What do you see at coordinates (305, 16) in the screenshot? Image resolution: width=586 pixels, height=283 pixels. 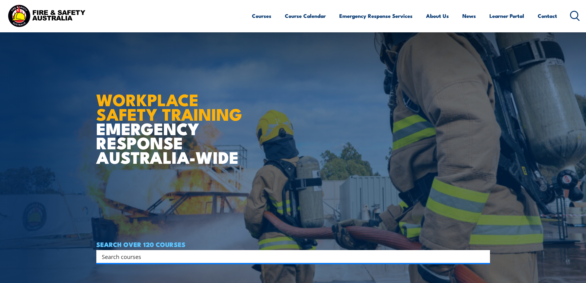 I see `a: Course Calendar` at bounding box center [305, 16].